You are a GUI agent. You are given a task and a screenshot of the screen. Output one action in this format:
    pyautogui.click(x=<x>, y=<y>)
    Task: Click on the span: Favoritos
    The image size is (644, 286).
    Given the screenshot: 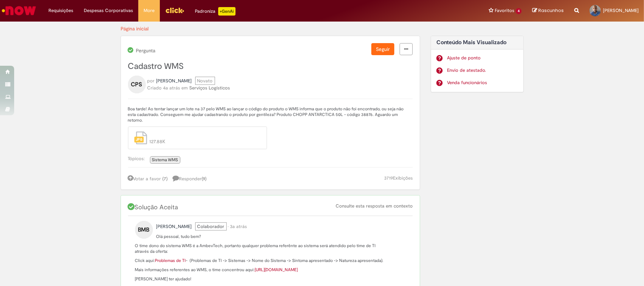 What is the action you would take?
    pyautogui.click(x=504, y=11)
    